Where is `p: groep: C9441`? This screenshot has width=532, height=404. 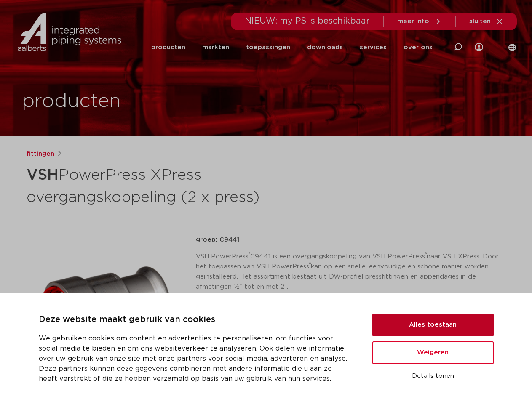 p: groep: C9441 is located at coordinates (351, 240).